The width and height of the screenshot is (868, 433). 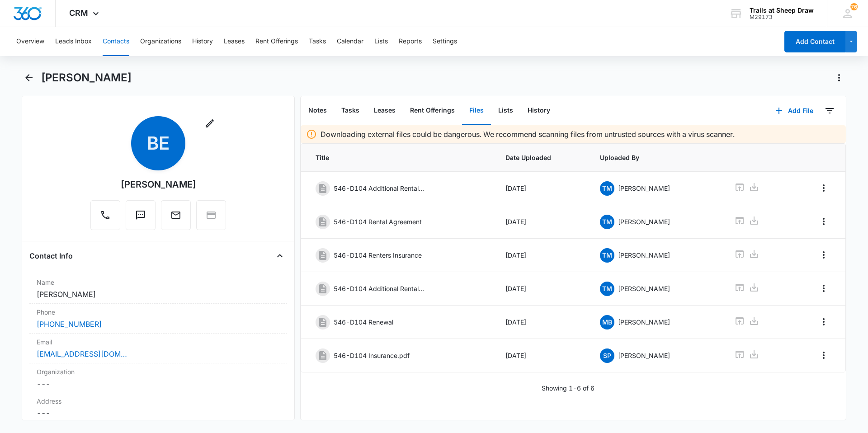 What do you see at coordinates (51, 256) in the screenshot?
I see `h4: Contact Info` at bounding box center [51, 256].